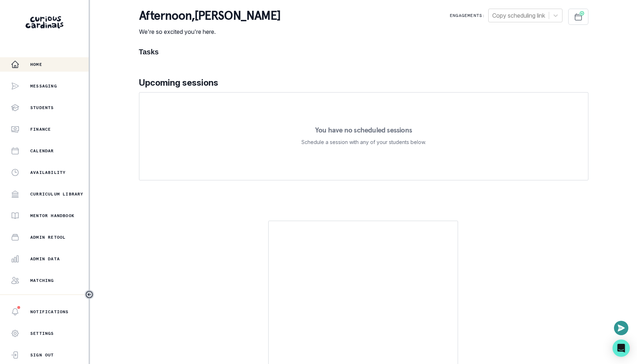 This screenshot has width=637, height=364. Describe the element at coordinates (621, 348) in the screenshot. I see `div: Open Intercom Messenger` at that location.